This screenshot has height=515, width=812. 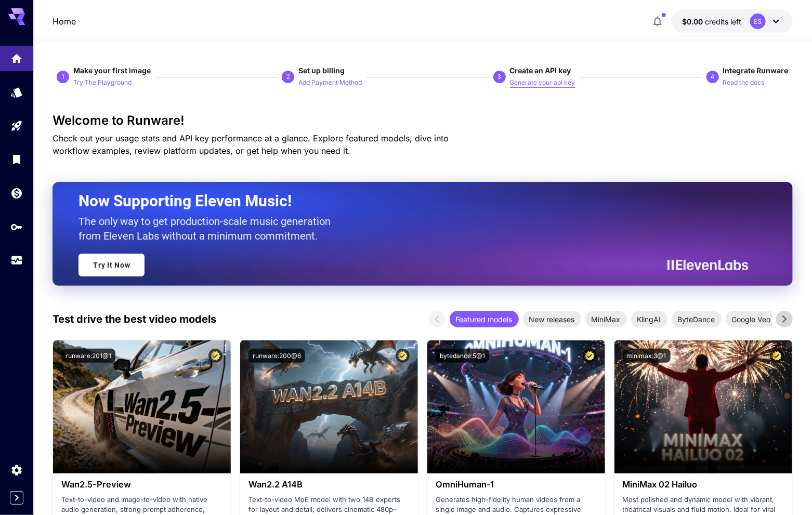 I want to click on div: New releases, so click(x=552, y=319).